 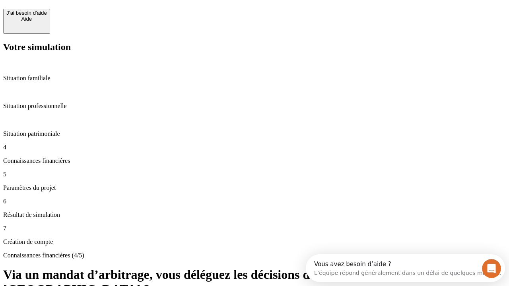 What do you see at coordinates (254, 78) in the screenshot?
I see `p: Situation familiale` at bounding box center [254, 78].